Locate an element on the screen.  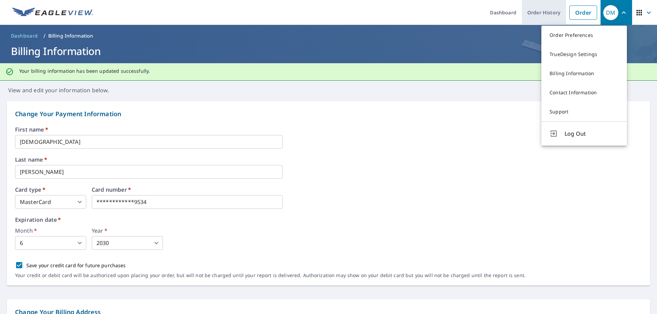
div: 6 is located at coordinates (51, 243).